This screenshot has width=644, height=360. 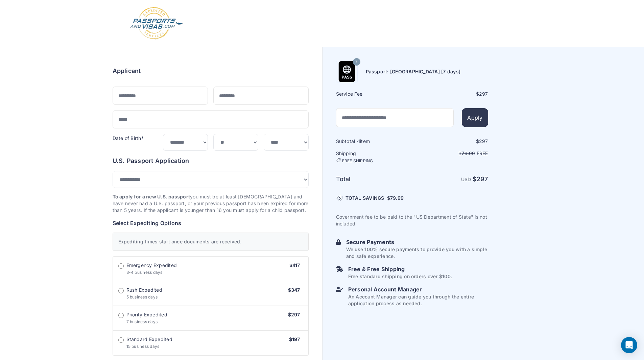 What do you see at coordinates (127, 71) in the screenshot?
I see `h6: Applicant` at bounding box center [127, 71].